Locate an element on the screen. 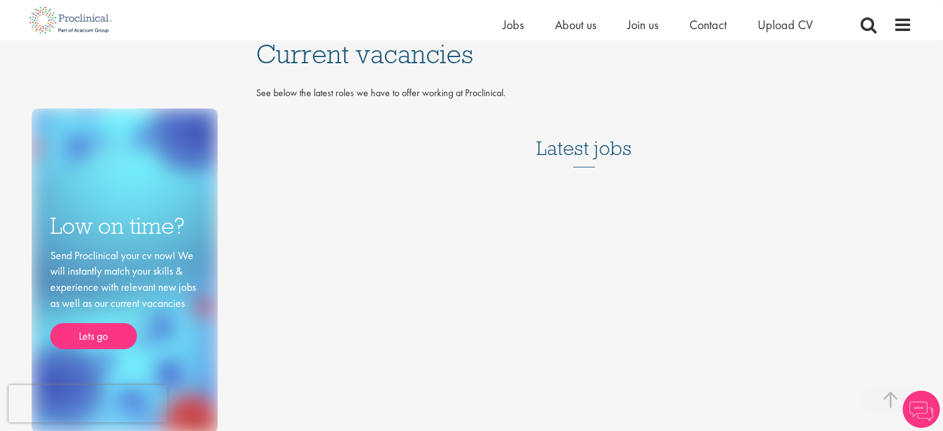  div: Send Proclinical your cv now! We will instantly match your skills & experience with relevant new ... is located at coordinates (125, 298).